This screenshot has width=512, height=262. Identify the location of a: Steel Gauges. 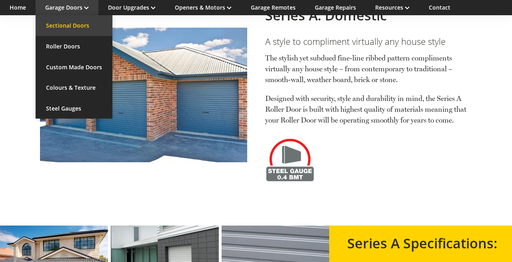
(74, 108).